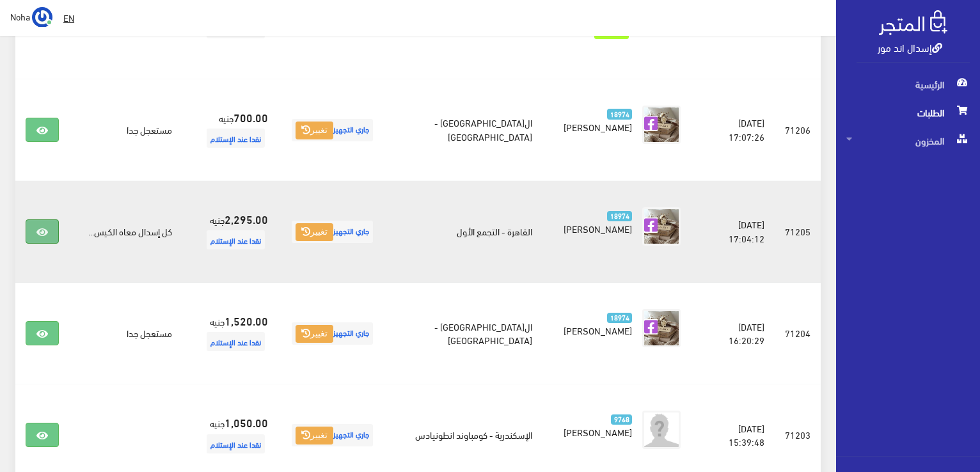 Image resolution: width=980 pixels, height=472 pixels. Describe the element at coordinates (20, 16) in the screenshot. I see `span: Noha` at that location.